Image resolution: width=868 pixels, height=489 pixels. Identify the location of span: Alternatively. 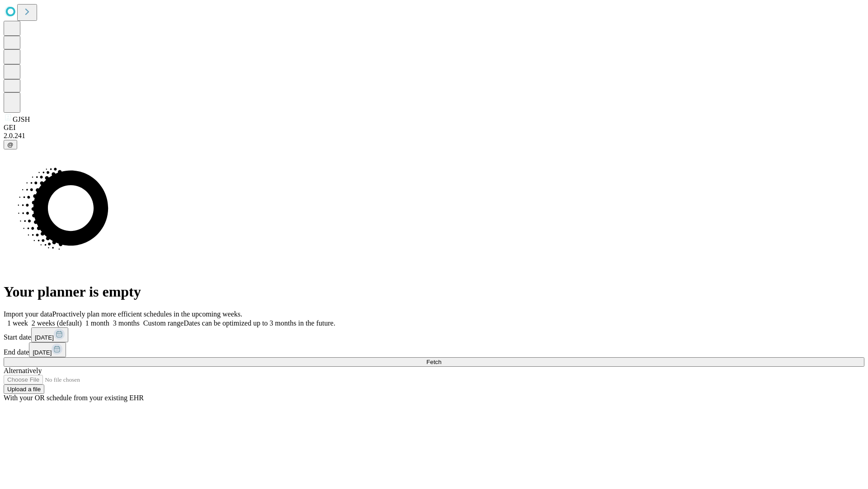
(23, 370).